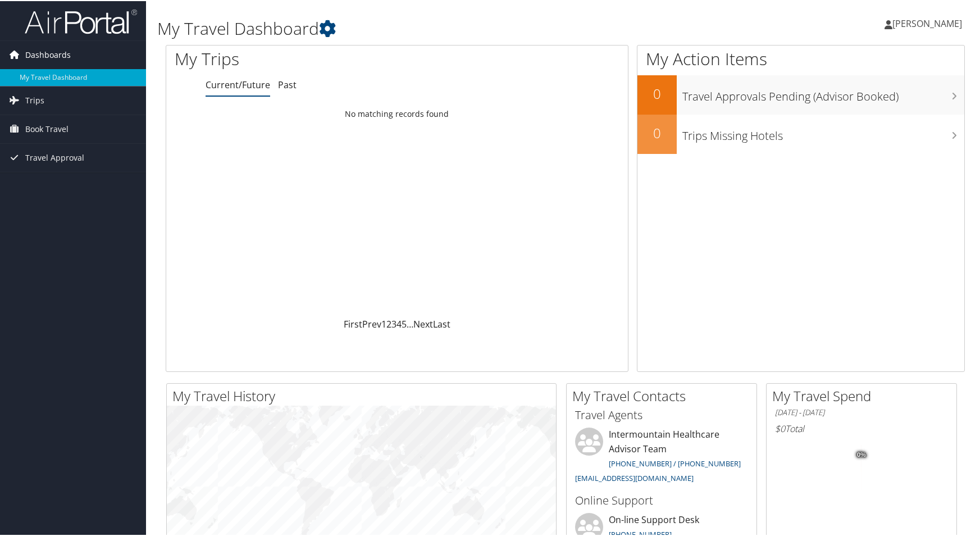  Describe the element at coordinates (238, 84) in the screenshot. I see `a: Current/Future` at that location.